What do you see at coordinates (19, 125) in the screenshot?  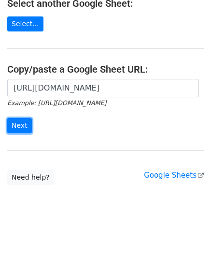 I see `input: Next` at bounding box center [19, 125].